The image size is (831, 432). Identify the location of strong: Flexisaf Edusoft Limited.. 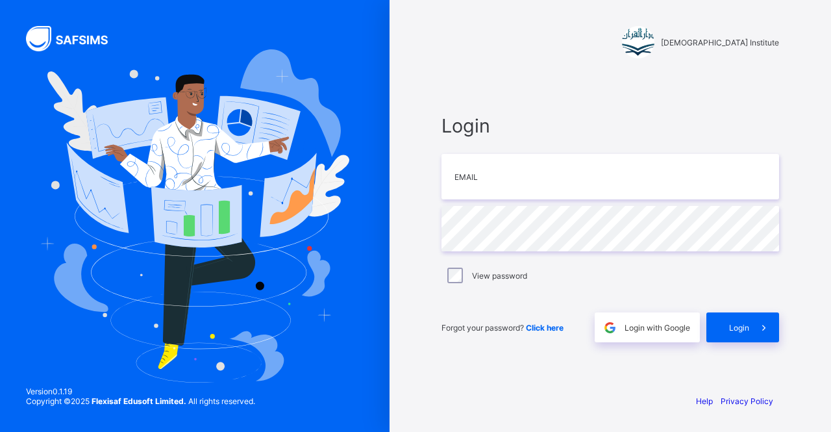
(139, 401).